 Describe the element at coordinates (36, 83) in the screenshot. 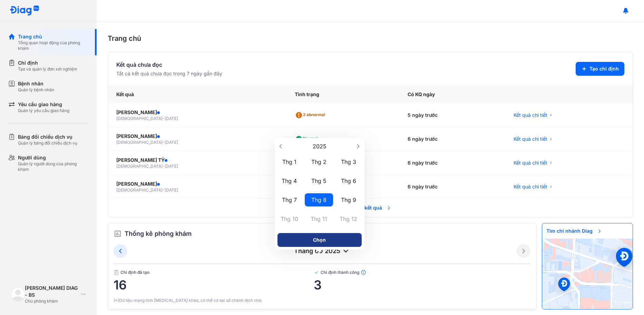

I see `div: Bệnh nhân` at that location.